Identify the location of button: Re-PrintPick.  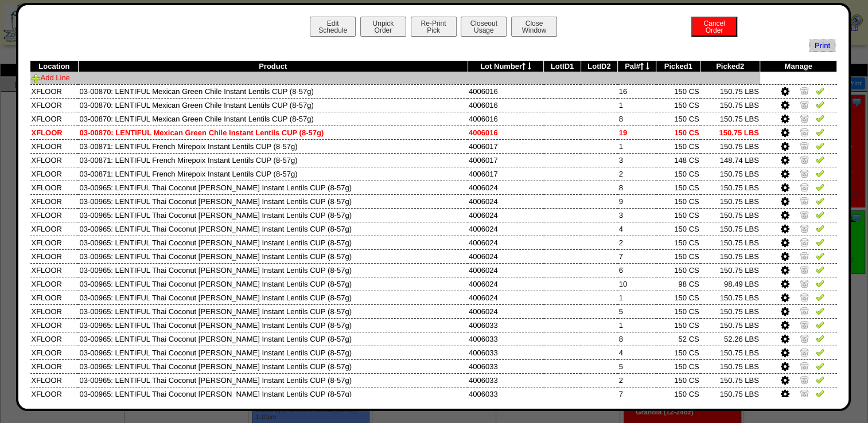
(434, 26).